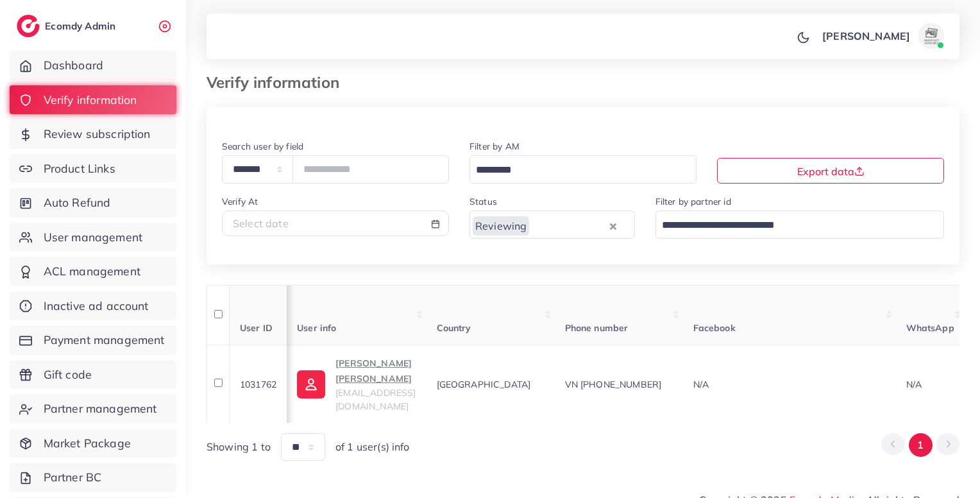  What do you see at coordinates (239, 447) in the screenshot?
I see `span: Showing 1 to` at bounding box center [239, 447].